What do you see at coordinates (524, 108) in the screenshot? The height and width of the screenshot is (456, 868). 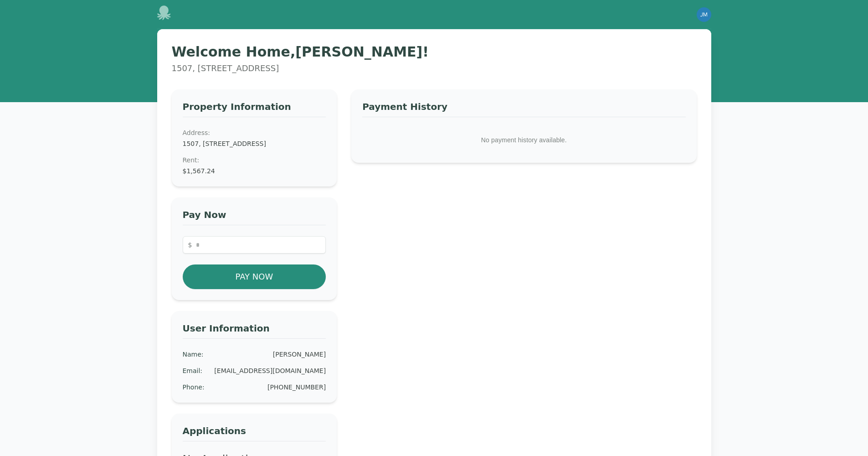 I see `h3: Payment History` at bounding box center [524, 108].